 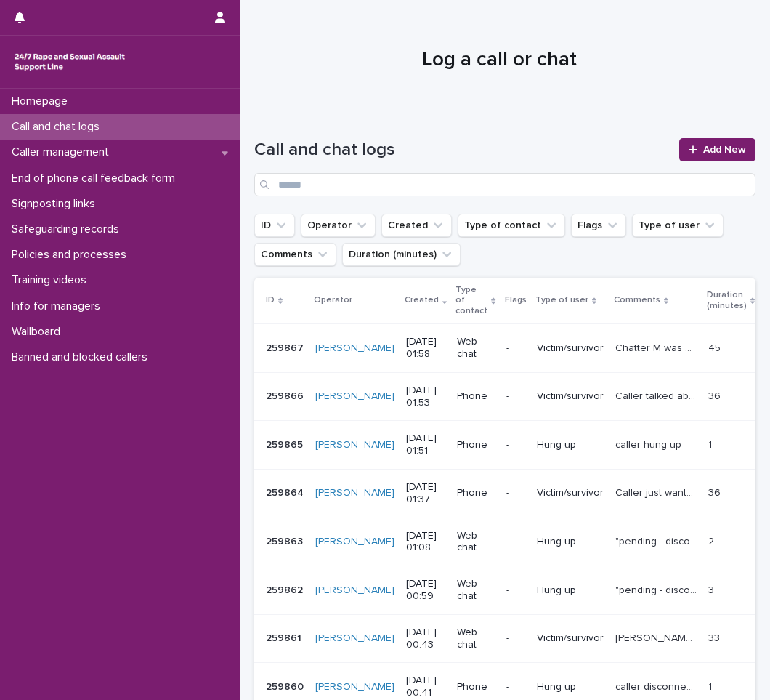 I want to click on a: Add New, so click(x=717, y=150).